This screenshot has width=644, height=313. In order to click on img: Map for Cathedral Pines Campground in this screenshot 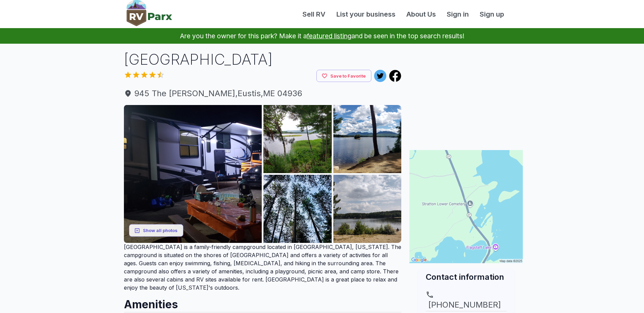, I will do `click(466, 207)`.